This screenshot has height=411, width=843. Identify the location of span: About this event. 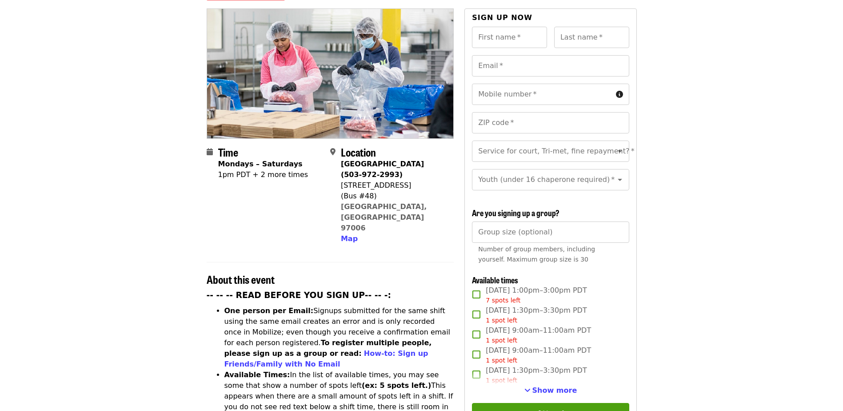
(240, 279).